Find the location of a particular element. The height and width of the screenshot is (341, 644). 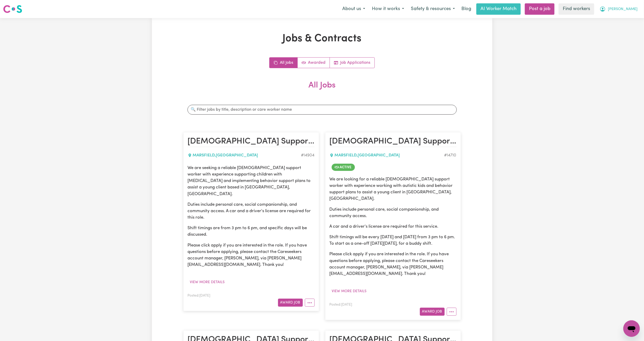

input: 🔍 Filter jobs by title, description or care worker name is located at coordinates (322, 110).